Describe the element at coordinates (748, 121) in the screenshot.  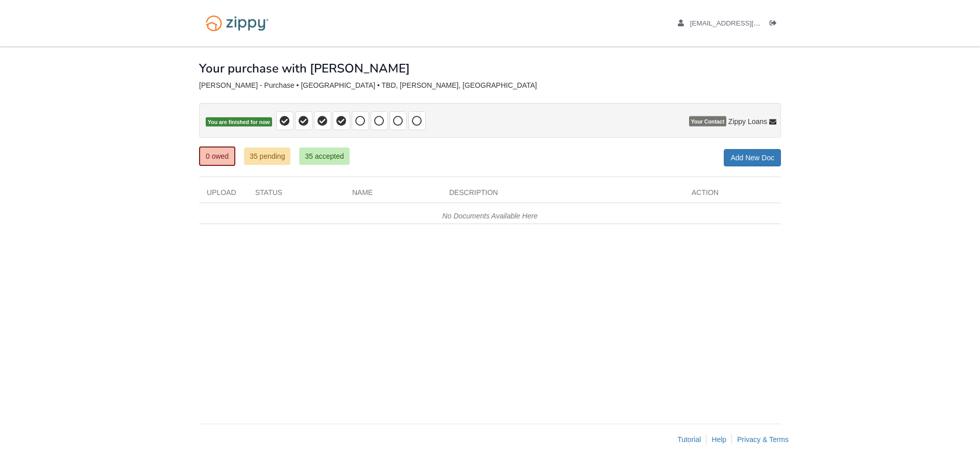
I see `span: Zippy Loans` at that location.